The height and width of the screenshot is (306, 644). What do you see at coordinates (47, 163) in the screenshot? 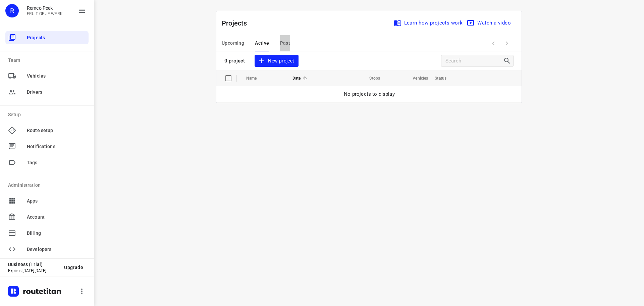
I see `div: Tags` at bounding box center [47, 163].